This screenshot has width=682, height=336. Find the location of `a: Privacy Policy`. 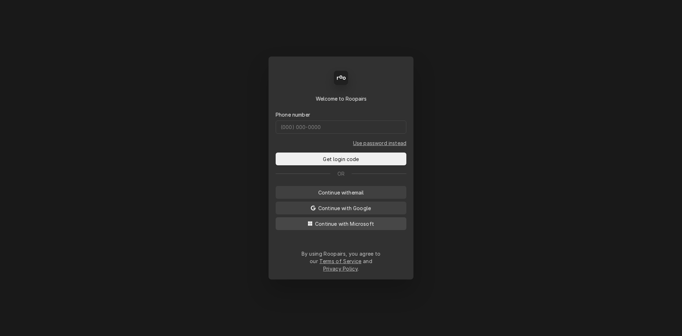

a: Privacy Policy is located at coordinates (340, 268).